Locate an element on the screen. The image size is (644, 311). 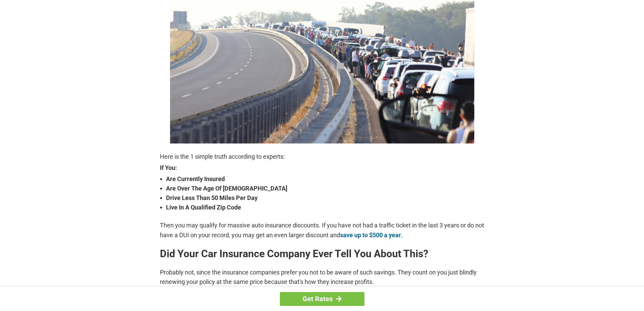
a: save up to $500 a year. is located at coordinates (371, 234).